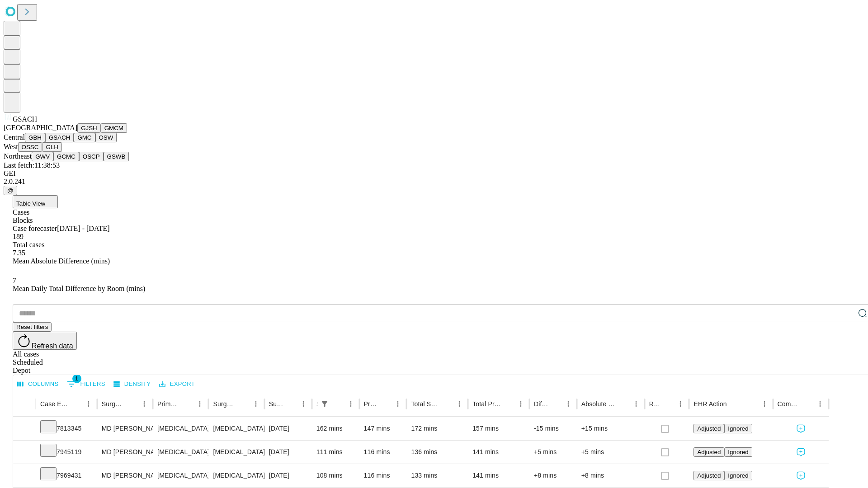  I want to click on div: 7813345, so click(66, 428).